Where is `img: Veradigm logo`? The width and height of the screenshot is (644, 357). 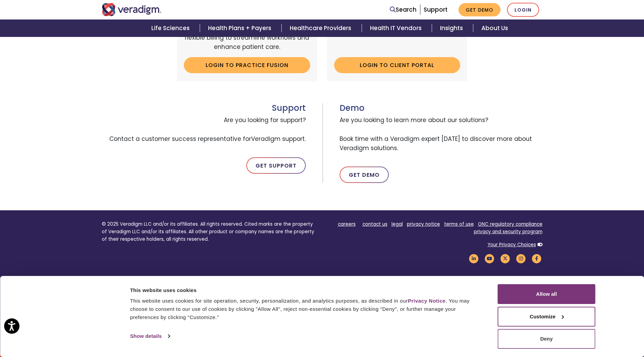
img: Veradigm logo is located at coordinates (131, 10).